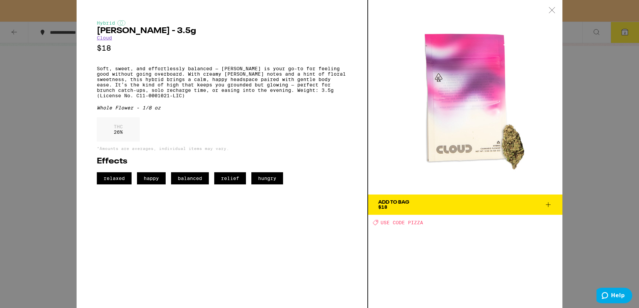 The width and height of the screenshot is (639, 308). What do you see at coordinates (122, 23) in the screenshot?
I see `img: hybridColor.svg` at bounding box center [122, 23].